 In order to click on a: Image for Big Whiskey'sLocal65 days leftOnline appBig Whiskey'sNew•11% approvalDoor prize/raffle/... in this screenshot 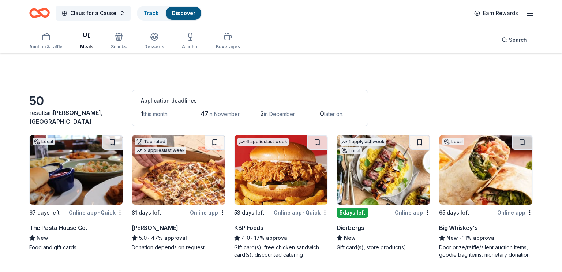, I will do `click(486, 197)`.